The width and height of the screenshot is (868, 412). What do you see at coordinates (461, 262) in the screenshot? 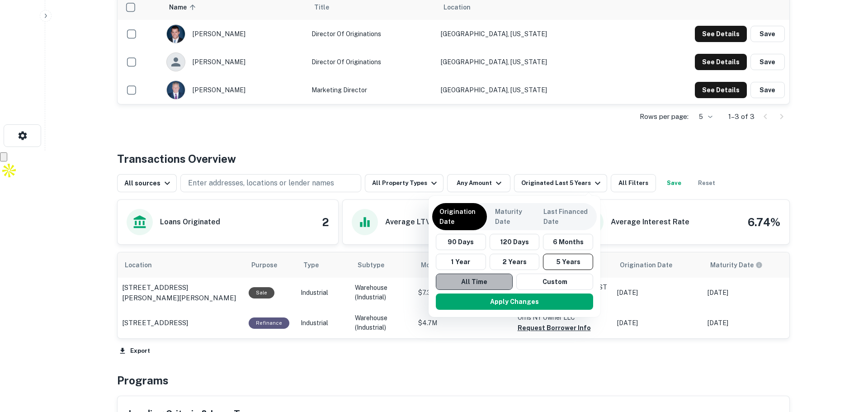
I see `button: 1 Year` at bounding box center [461, 262].